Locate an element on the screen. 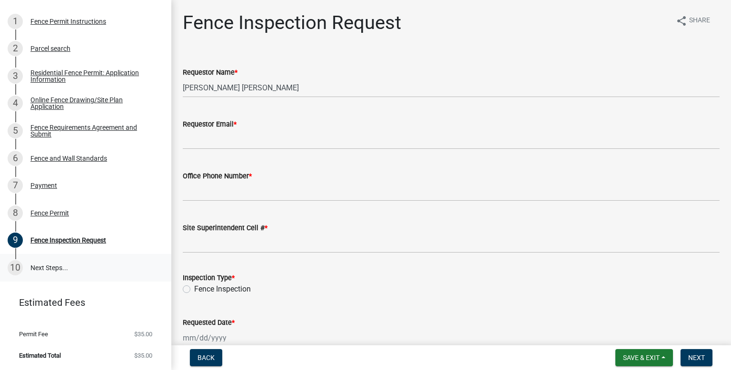 The width and height of the screenshot is (731, 370). button: Back is located at coordinates (206, 358).